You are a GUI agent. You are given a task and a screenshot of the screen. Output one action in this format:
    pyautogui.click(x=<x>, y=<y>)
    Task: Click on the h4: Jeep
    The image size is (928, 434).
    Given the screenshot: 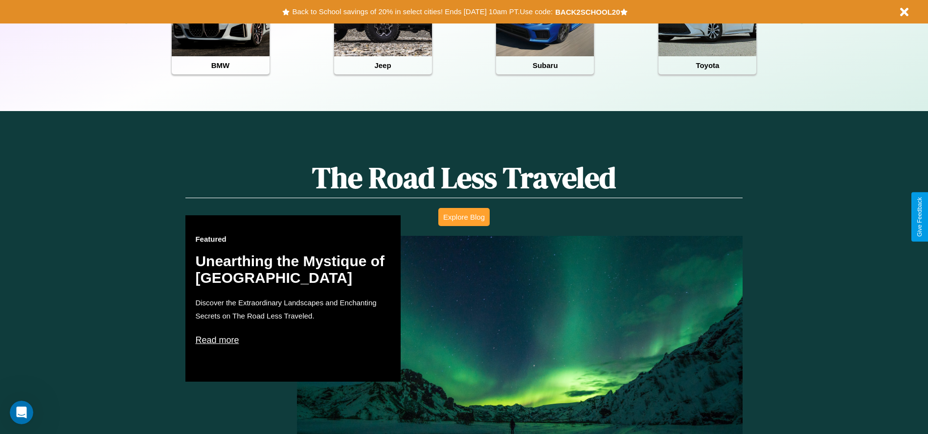 What is the action you would take?
    pyautogui.click(x=383, y=65)
    